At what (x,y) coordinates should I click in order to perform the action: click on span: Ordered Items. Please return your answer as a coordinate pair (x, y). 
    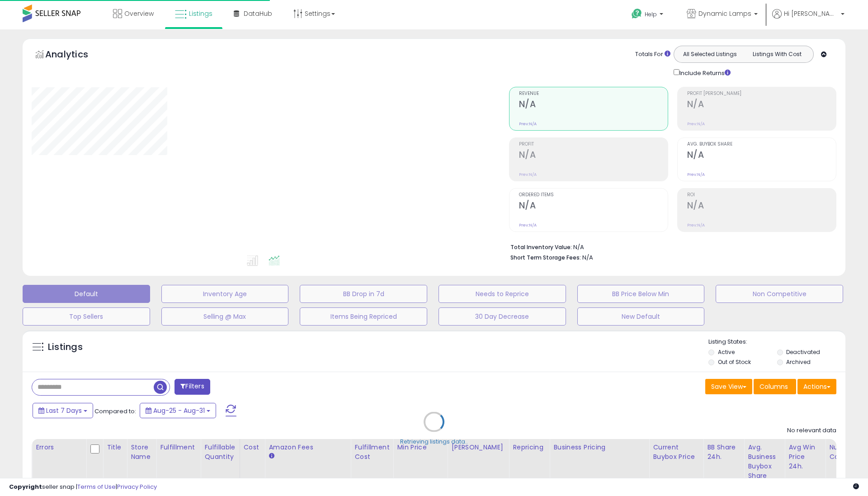
    Looking at the image, I should click on (593, 195).